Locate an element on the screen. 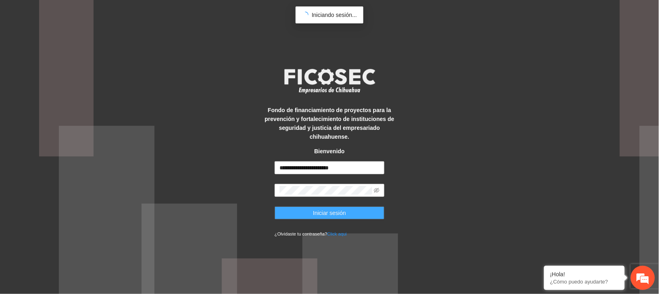 This screenshot has height=294, width=659. button: Iniciar sesión is located at coordinates (329, 213).